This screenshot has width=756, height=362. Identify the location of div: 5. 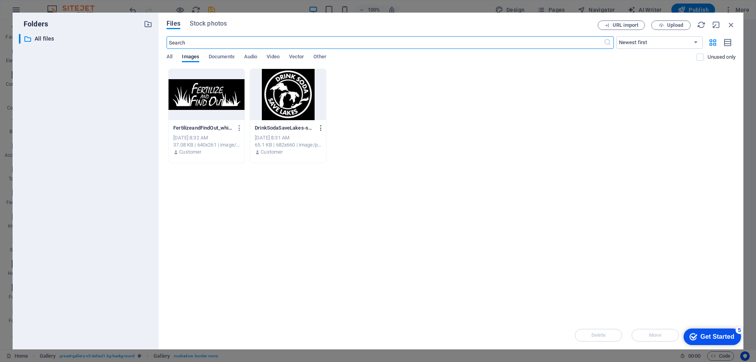
(60, 6).